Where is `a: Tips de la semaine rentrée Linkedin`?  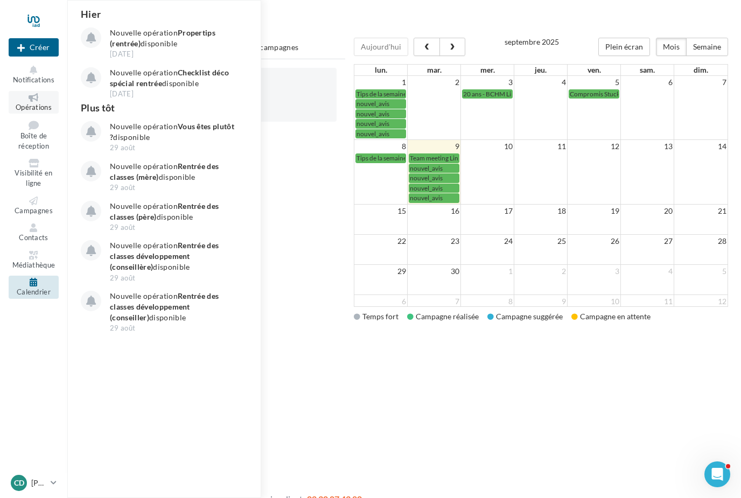
a: Tips de la semaine rentrée Linkedin is located at coordinates (381, 158).